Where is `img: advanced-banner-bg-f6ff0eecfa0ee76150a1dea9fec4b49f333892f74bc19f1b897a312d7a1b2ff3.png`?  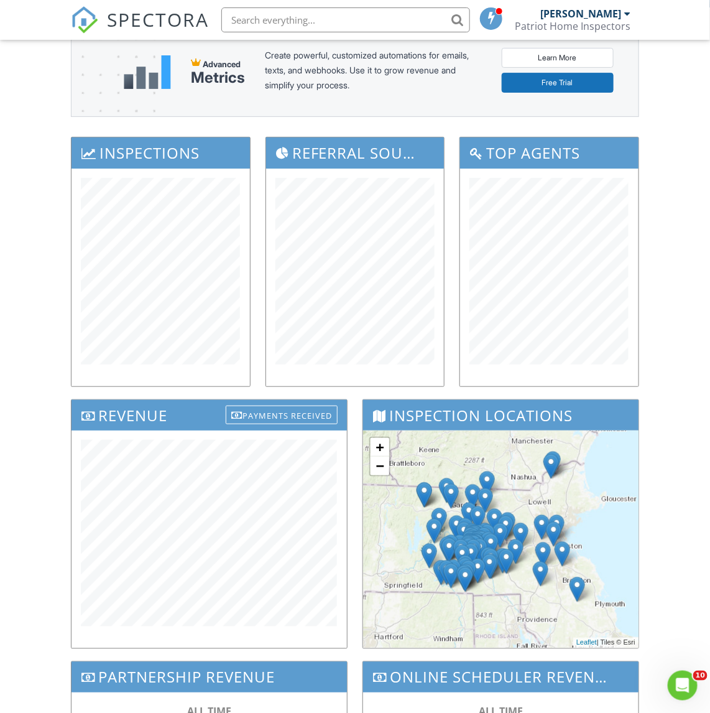 img: advanced-banner-bg-f6ff0eecfa0ee76150a1dea9fec4b49f333892f74bc19f1b897a312d7a1b2ff3.png is located at coordinates (113, 96).